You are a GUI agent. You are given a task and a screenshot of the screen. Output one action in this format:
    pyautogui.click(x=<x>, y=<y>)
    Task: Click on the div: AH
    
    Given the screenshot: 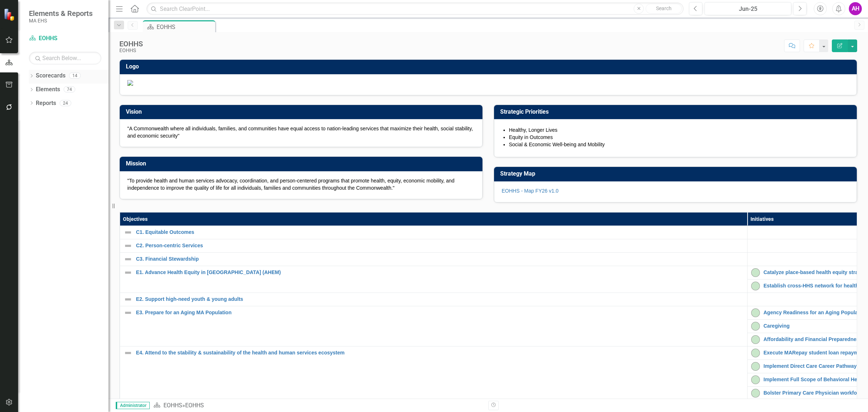 What is the action you would take?
    pyautogui.click(x=855, y=9)
    